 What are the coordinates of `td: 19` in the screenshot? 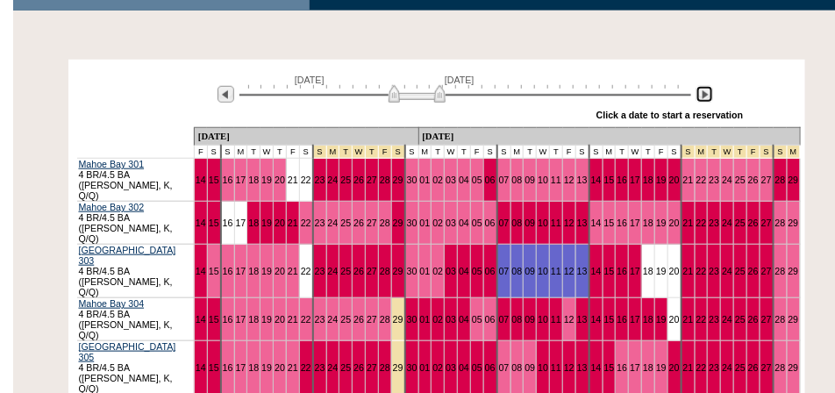 It's located at (662, 271).